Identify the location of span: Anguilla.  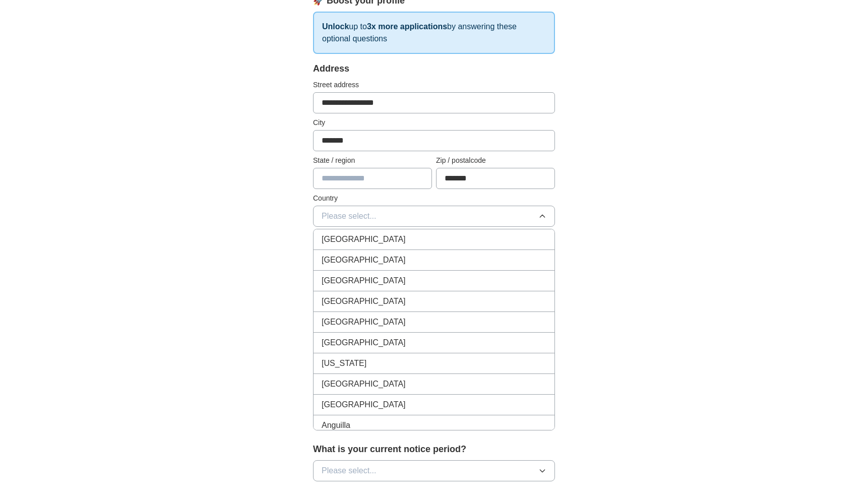
(336, 425).